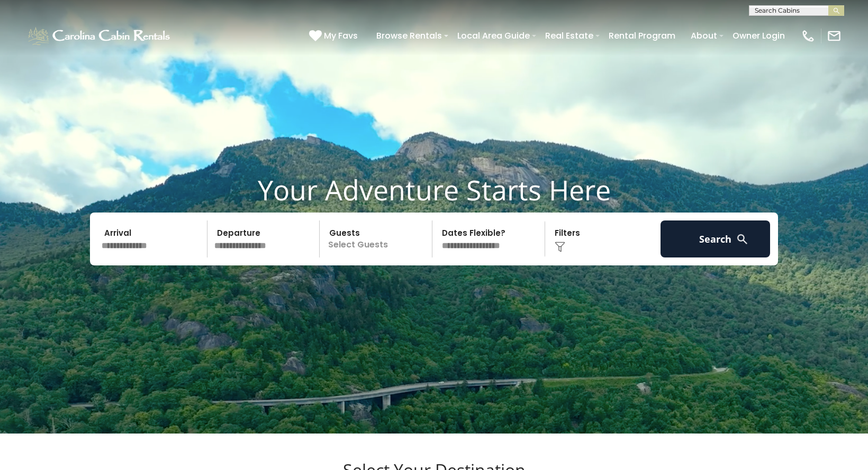  I want to click on a: About, so click(704, 36).